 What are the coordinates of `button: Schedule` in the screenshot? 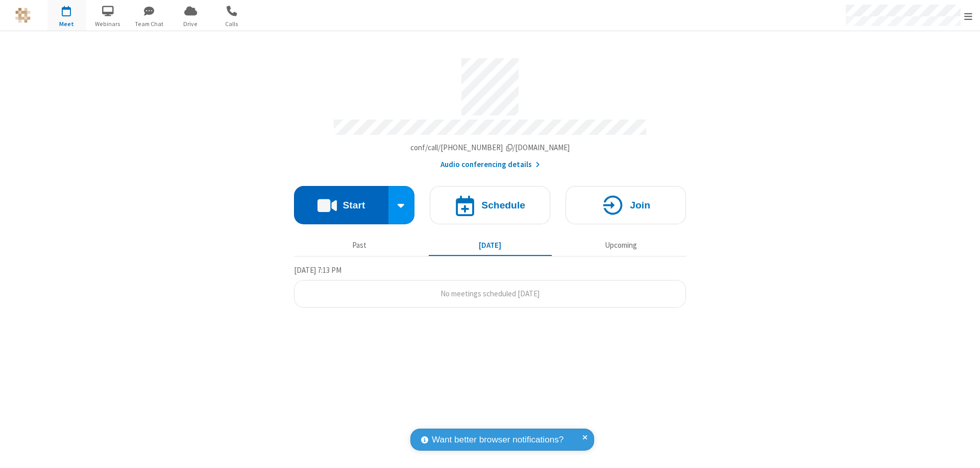 It's located at (490, 205).